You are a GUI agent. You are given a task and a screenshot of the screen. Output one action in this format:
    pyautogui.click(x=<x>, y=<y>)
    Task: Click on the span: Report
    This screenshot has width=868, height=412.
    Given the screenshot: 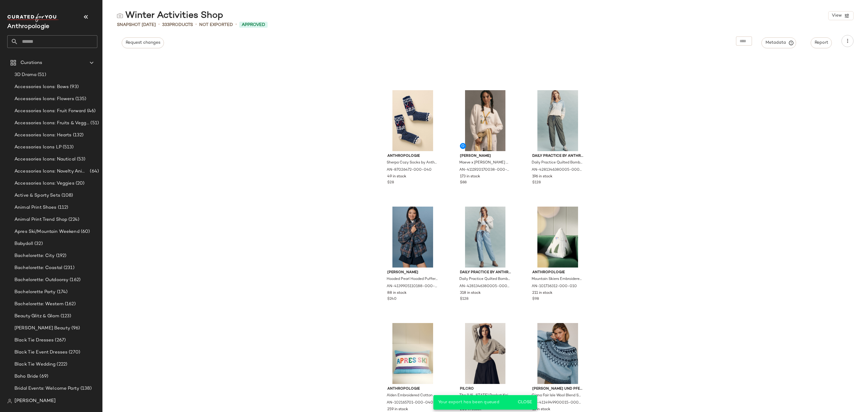 What is the action you would take?
    pyautogui.click(x=821, y=43)
    